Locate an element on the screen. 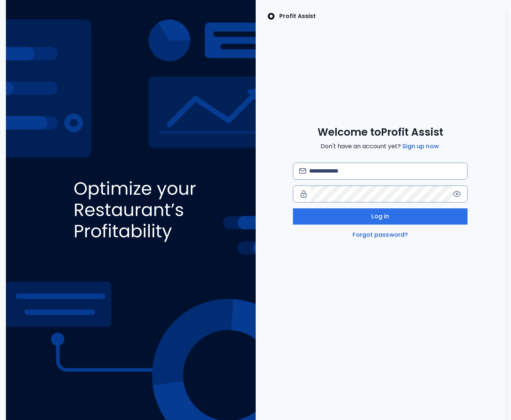 The width and height of the screenshot is (511, 420). span: Don't have an account yet? is located at coordinates (380, 147).